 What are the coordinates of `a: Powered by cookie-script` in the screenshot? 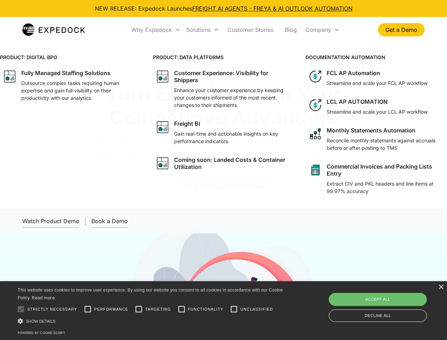 It's located at (41, 332).